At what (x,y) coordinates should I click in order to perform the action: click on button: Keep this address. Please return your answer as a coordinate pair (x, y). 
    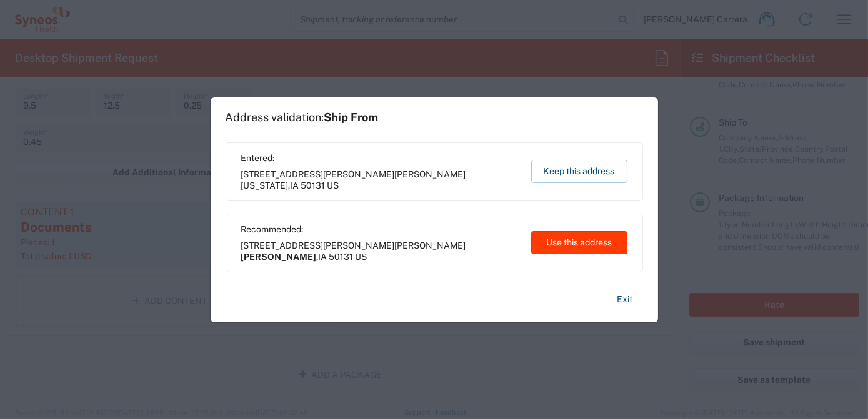
    Looking at the image, I should click on (579, 171).